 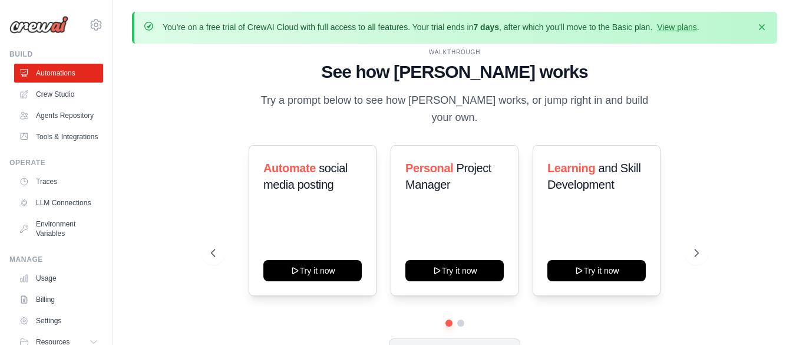 I want to click on a: Agents Repository, so click(x=58, y=115).